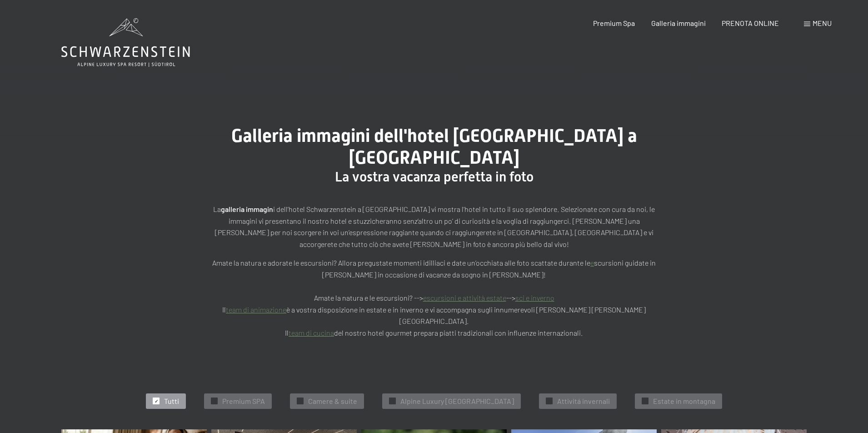 The height and width of the screenshot is (433, 868). Describe the element at coordinates (434, 297) in the screenshot. I see `p: Amate la natura e adorate le escursioni? Allora pregustate momenti idilliaci e date un’occhiata a...` at that location.